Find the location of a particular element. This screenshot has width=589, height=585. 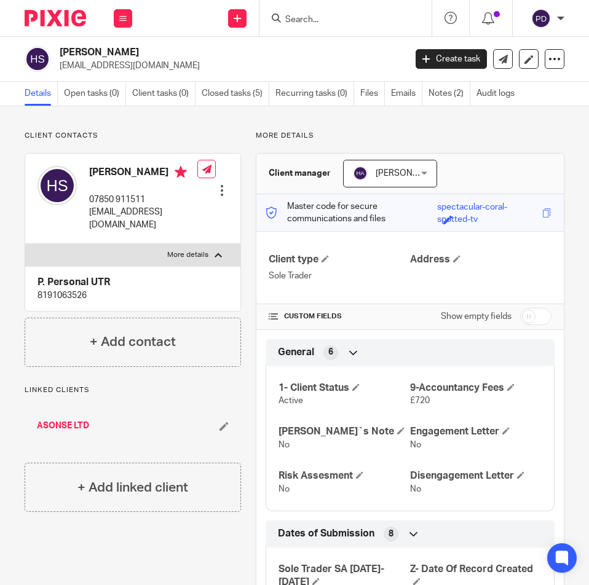

h3: Client manager is located at coordinates (300, 173).